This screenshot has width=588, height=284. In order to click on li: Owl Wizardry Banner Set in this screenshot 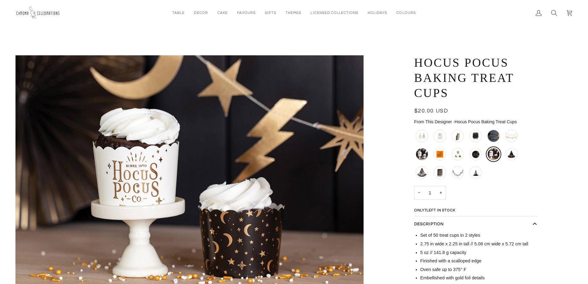, I will do `click(512, 136)`.